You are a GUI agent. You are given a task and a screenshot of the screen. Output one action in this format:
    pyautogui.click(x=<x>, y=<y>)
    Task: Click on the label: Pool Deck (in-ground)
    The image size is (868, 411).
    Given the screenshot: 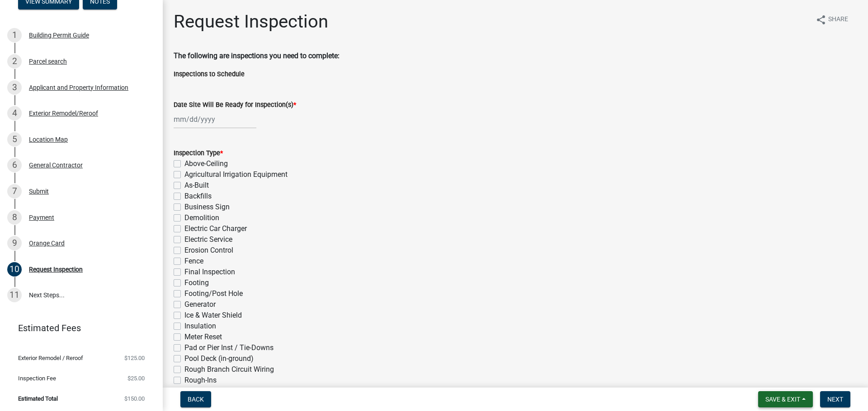 What is the action you would take?
    pyautogui.click(x=219, y=359)
    